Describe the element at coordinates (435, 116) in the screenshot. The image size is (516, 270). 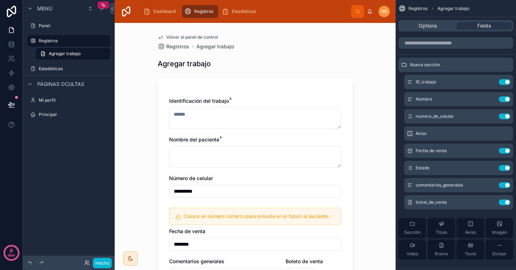
I see `span: numero_de_celular` at that location.